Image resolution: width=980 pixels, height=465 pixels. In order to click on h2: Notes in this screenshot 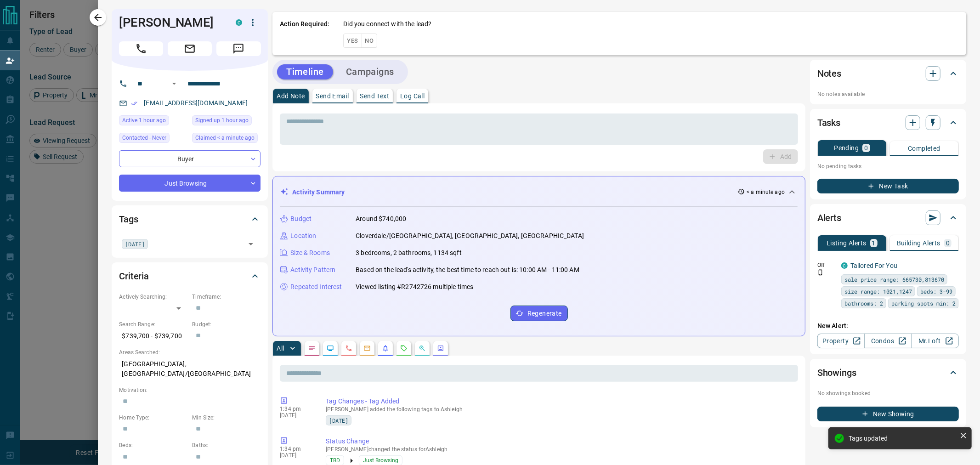, I will do `click(829, 74)`.